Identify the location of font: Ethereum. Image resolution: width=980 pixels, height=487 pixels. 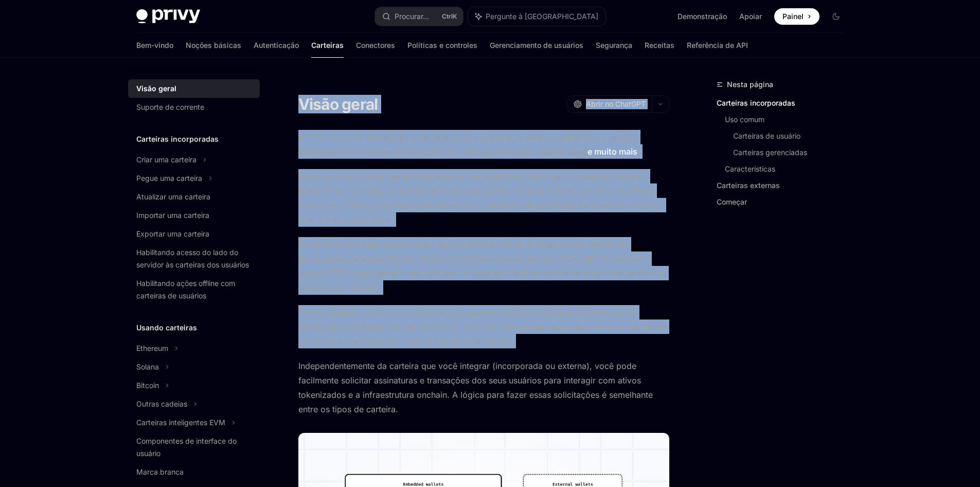
(152, 347).